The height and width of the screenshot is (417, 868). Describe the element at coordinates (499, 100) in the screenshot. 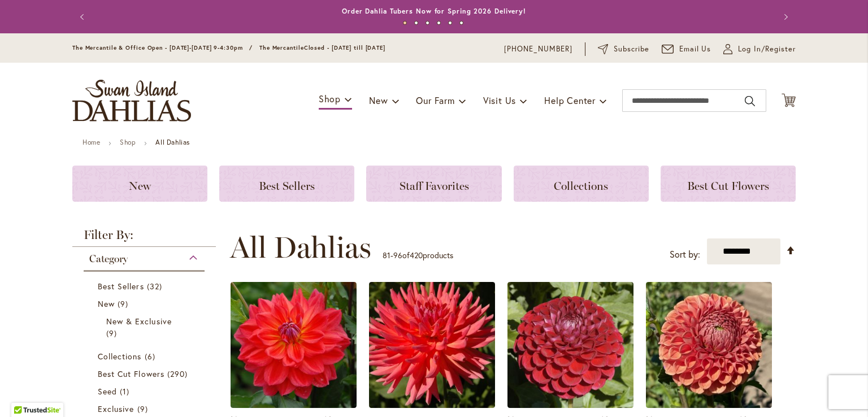

I see `span: Visit Us` at that location.